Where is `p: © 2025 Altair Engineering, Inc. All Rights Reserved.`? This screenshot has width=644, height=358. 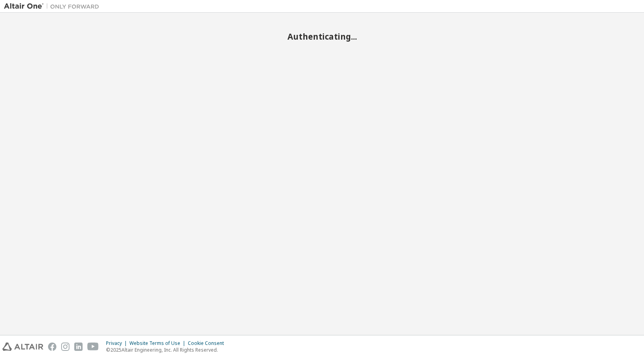
p: © 2025 Altair Engineering, Inc. All Rights Reserved. is located at coordinates (167, 349).